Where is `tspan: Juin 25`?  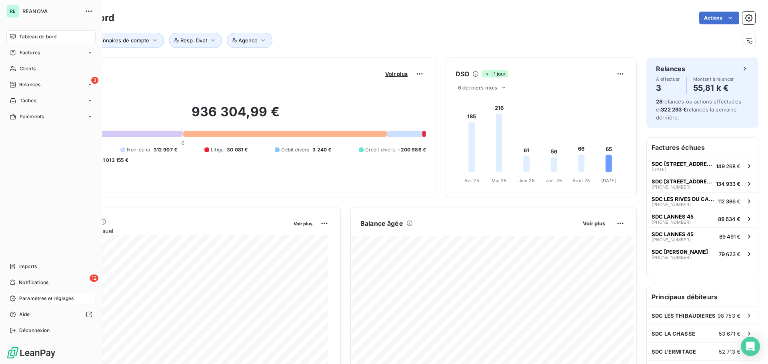
tspan: Juin 25 is located at coordinates (526, 181).